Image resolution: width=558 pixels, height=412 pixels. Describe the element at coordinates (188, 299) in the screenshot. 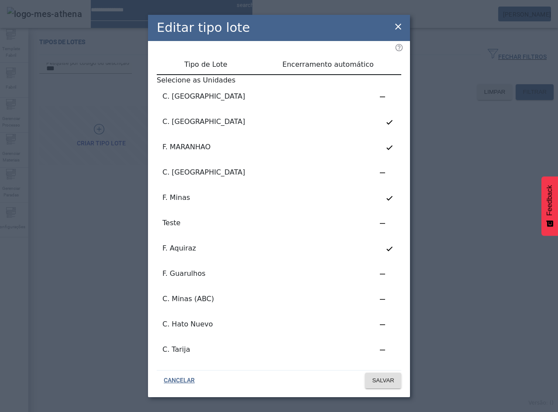

I see `span: C. Minas (ABC)` at that location.